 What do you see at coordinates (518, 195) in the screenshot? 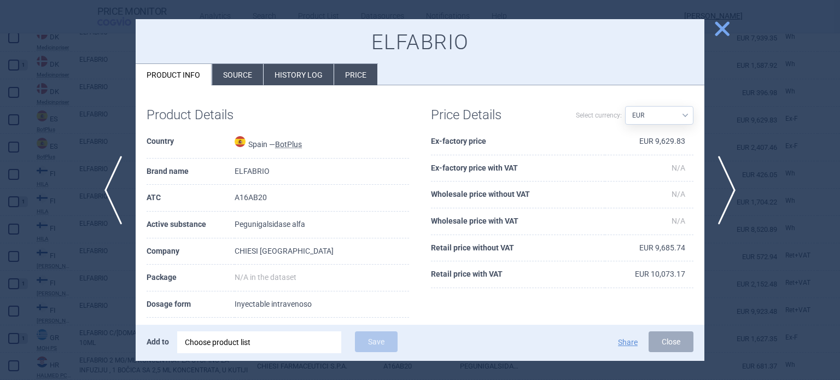
I see `th: Wholesale price without VAT` at bounding box center [518, 195].